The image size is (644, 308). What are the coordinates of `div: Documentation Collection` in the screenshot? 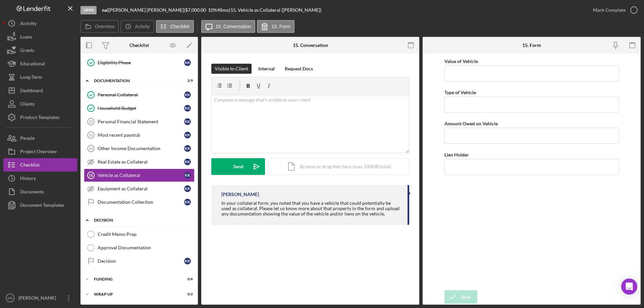 It's located at (141, 202).